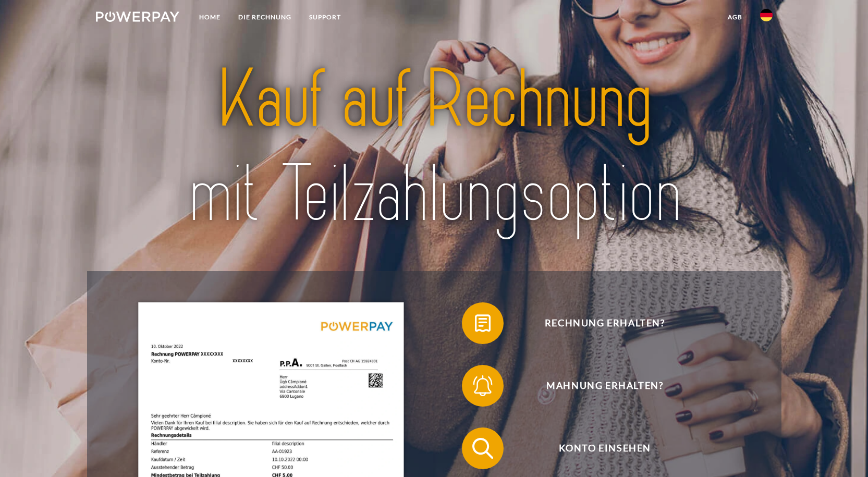 This screenshot has height=477, width=868. Describe the element at coordinates (597, 385) in the screenshot. I see `button: Mahnung erhalten?` at that location.